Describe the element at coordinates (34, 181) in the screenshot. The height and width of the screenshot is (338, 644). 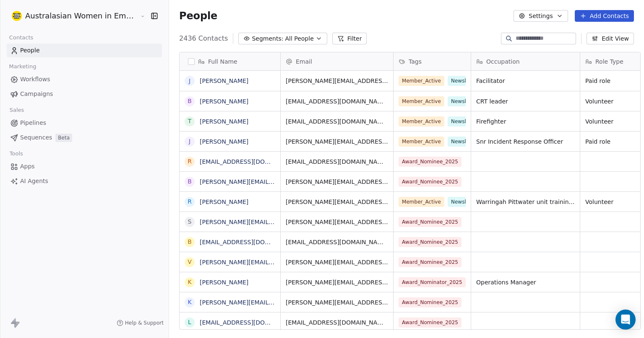
I see `span: AI Agents` at that location.